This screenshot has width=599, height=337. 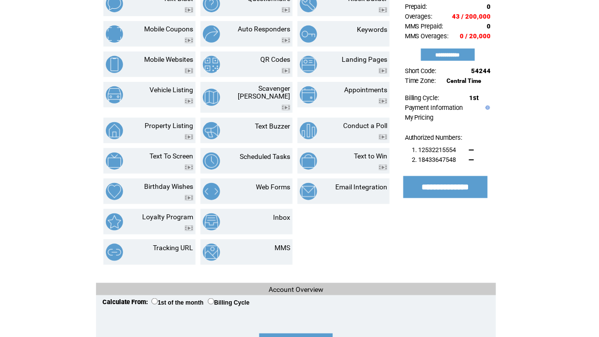 What do you see at coordinates (296, 289) in the screenshot?
I see `span: Account Overview` at bounding box center [296, 289].